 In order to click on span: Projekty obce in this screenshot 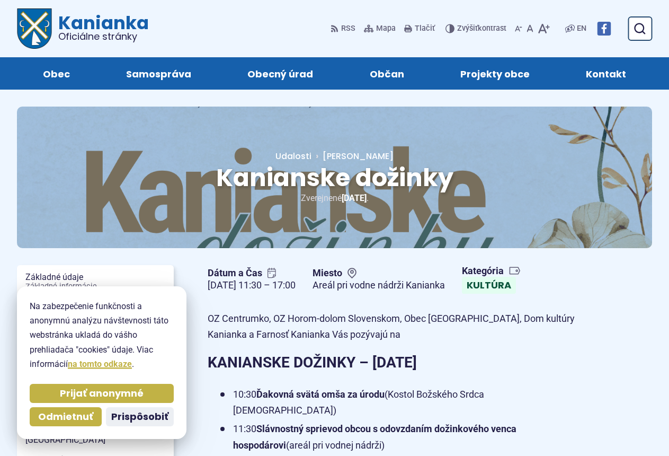, I will do `click(495, 73)`.